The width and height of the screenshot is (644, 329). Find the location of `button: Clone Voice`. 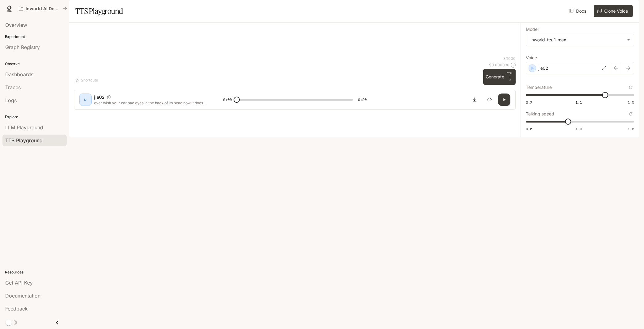

button: Clone Voice is located at coordinates (613, 11).